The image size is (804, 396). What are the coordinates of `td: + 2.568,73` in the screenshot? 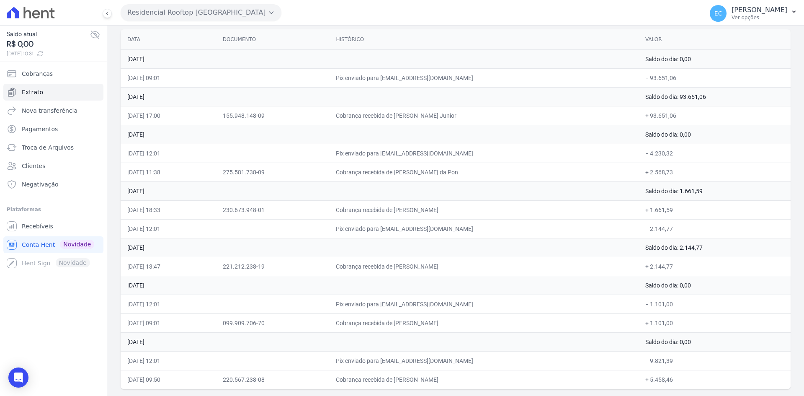 It's located at (714, 172).